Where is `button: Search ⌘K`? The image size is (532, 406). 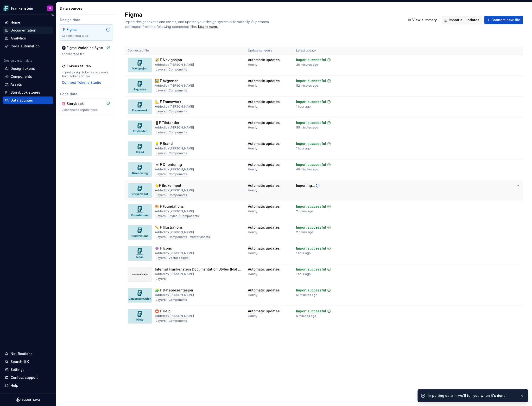
button: Search ⌘K is located at coordinates (28, 362).